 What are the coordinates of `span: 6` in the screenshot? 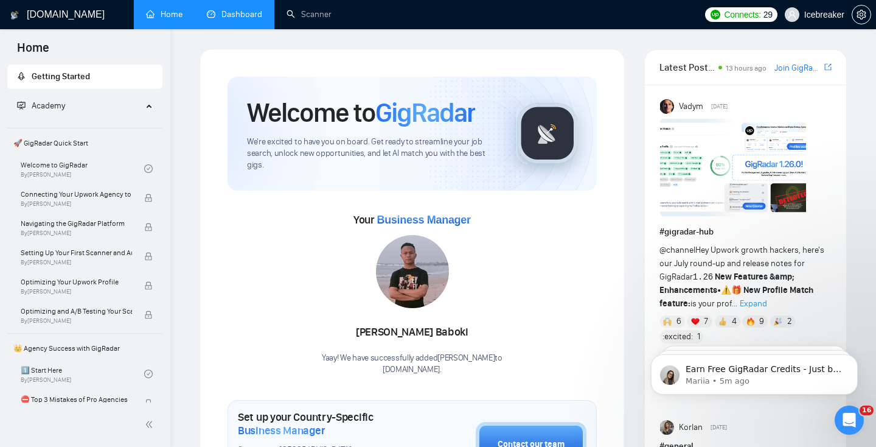 It's located at (679, 321).